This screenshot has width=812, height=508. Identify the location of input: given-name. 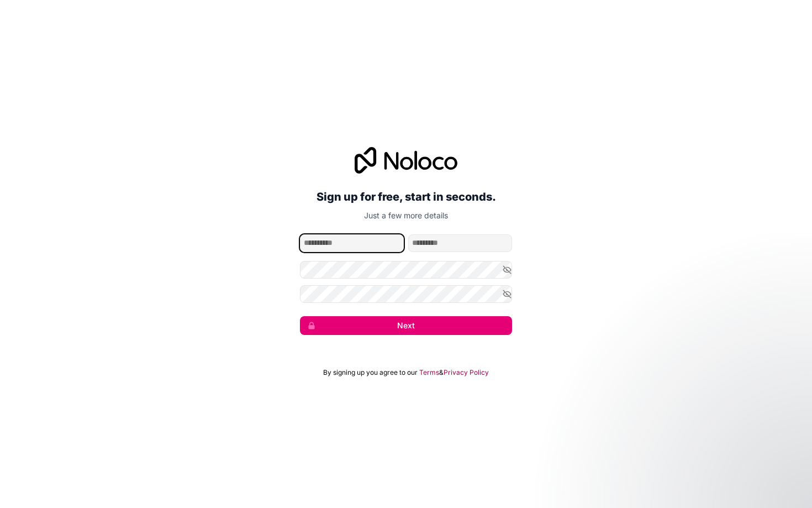
(352, 243).